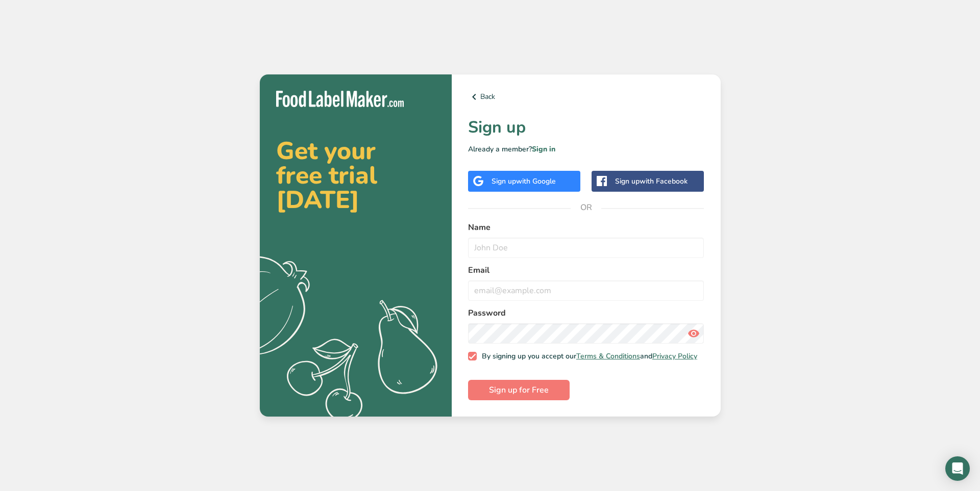 The height and width of the screenshot is (491, 980). Describe the element at coordinates (663, 181) in the screenshot. I see `span: with Facebook` at that location.